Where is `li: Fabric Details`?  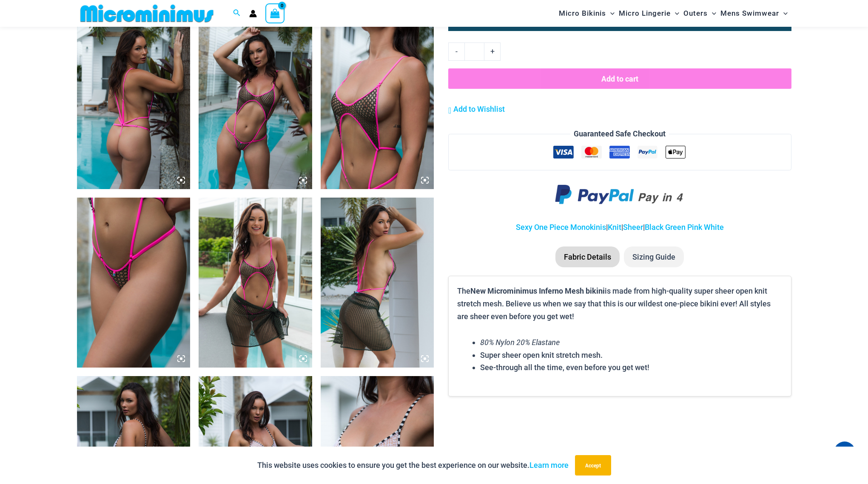
li: Fabric Details is located at coordinates (587, 257).